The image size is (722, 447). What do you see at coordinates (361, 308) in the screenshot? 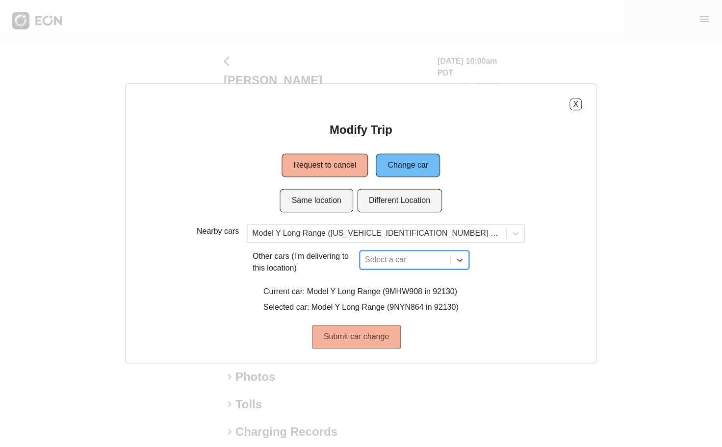
I see `p: Selected car: Model Y Long Range (9NYN864 in 92130)` at bounding box center [361, 308].